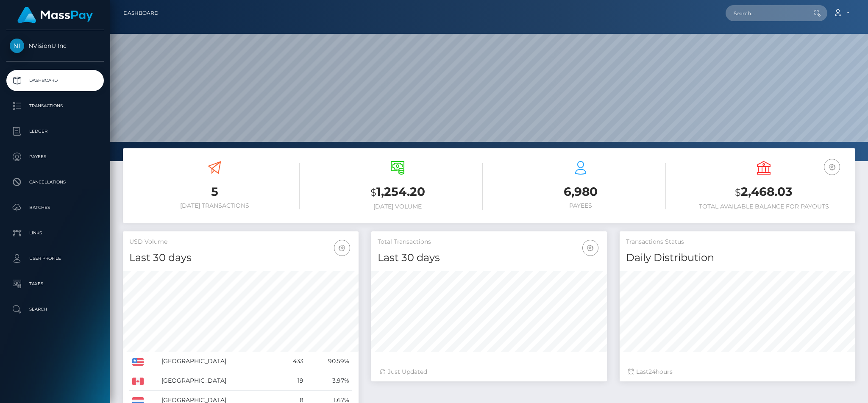 The height and width of the screenshot is (403, 868). What do you see at coordinates (489, 241) in the screenshot?
I see `h5: Total Transactions` at bounding box center [489, 241].